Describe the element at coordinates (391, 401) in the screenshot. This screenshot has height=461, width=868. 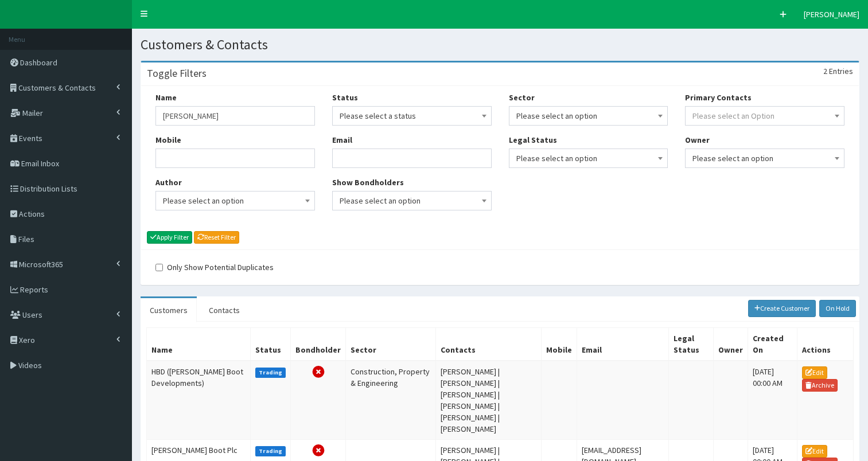
I see `td: Construction, Property & Engineering` at that location.